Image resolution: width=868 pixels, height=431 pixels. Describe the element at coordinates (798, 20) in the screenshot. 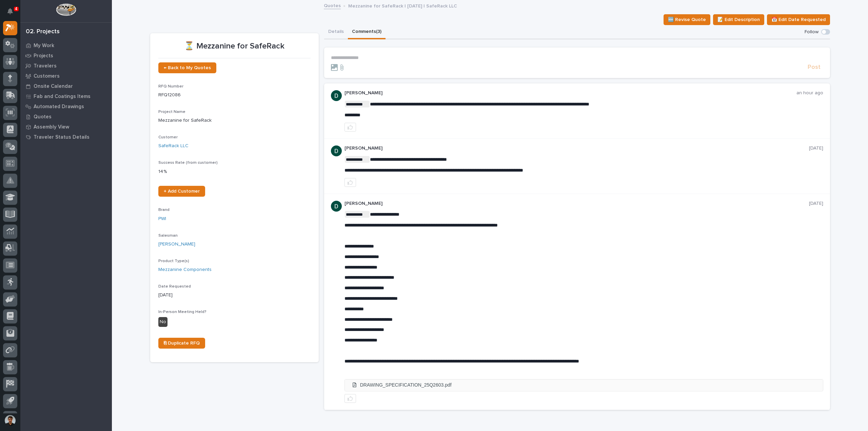

I see `span: 📅 Edit Date Requested` at that location.